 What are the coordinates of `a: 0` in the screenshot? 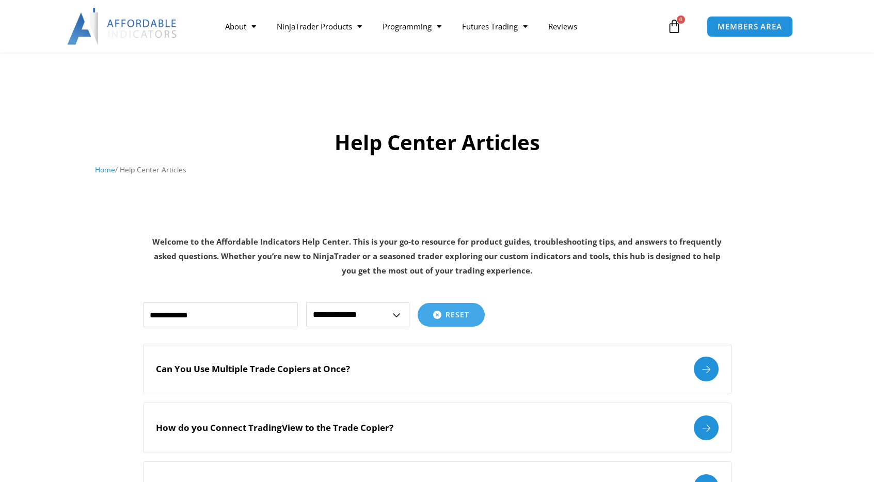 It's located at (674, 26).